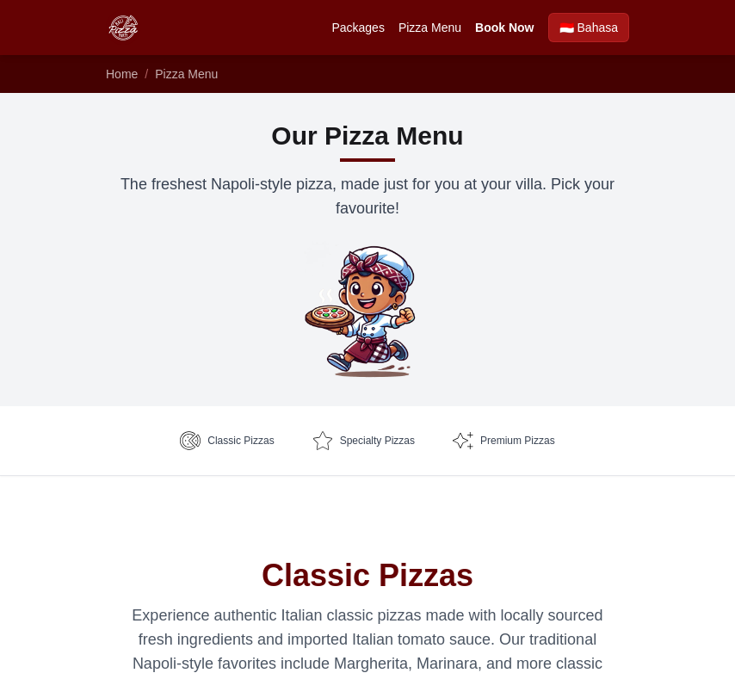 The image size is (735, 673). Describe the element at coordinates (190, 441) in the screenshot. I see `img: Classic Pizzas` at that location.